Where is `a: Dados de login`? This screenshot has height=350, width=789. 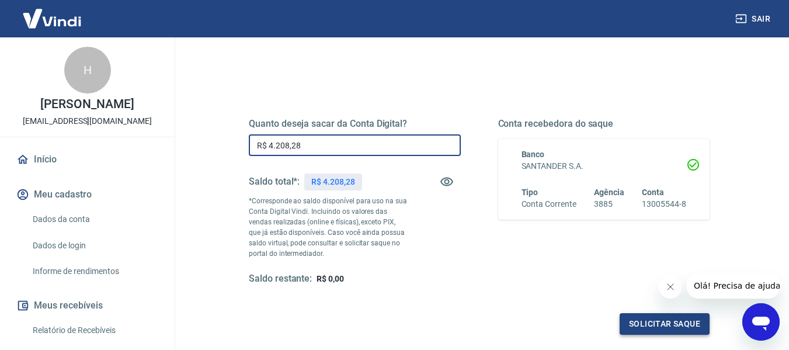 a: Dados de login is located at coordinates (94, 245).